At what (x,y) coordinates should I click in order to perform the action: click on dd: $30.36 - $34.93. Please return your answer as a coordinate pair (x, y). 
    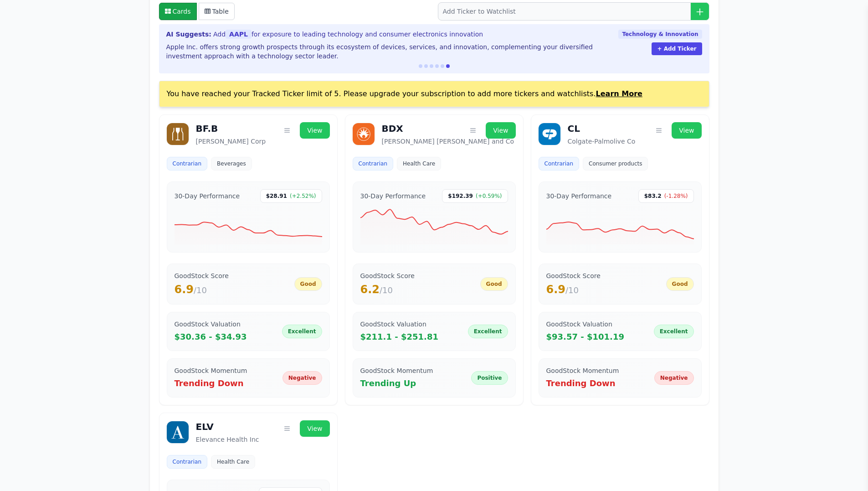
    Looking at the image, I should click on (211, 337).